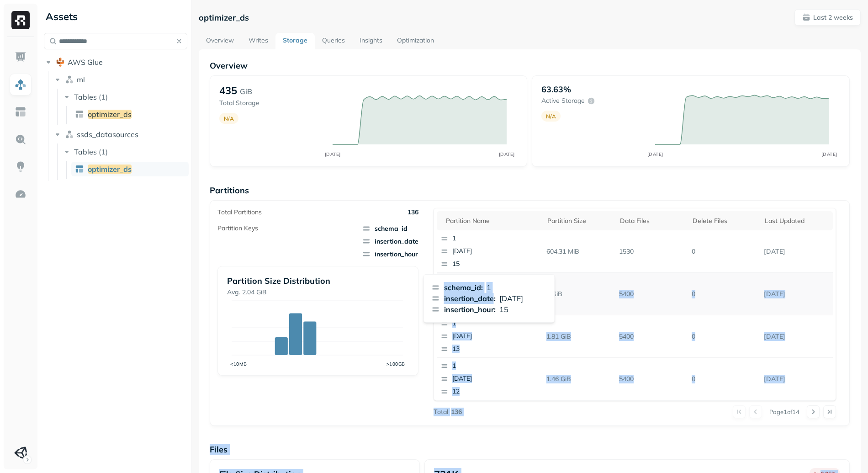 The width and height of the screenshot is (868, 473). I want to click on button: AWS Glue, so click(116, 62).